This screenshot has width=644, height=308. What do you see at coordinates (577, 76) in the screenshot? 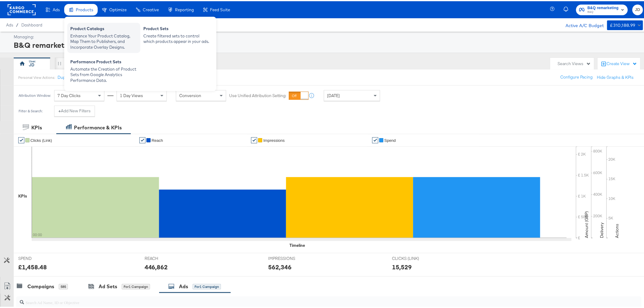
I see `button: Configure Pacing` at bounding box center [577, 76].